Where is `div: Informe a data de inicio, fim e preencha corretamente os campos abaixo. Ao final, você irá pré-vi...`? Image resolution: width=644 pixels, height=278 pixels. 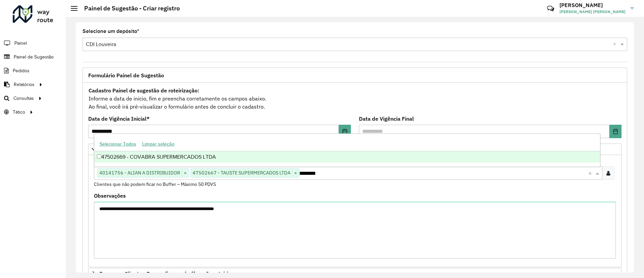 div: Informe a data de inicio, fim e preencha corretamente os campos abaixo. Ao final, você irá pré-vi... is located at coordinates (355, 98).